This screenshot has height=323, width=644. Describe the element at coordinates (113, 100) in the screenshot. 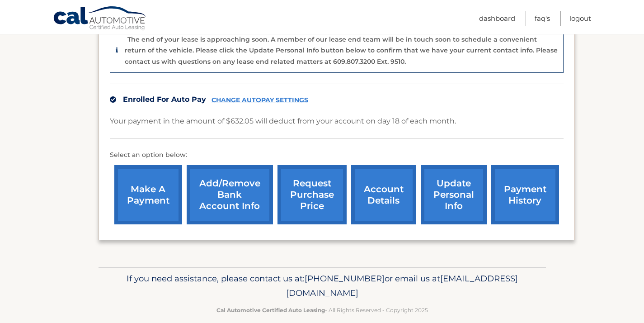

I see `img: check.svg` at that location.